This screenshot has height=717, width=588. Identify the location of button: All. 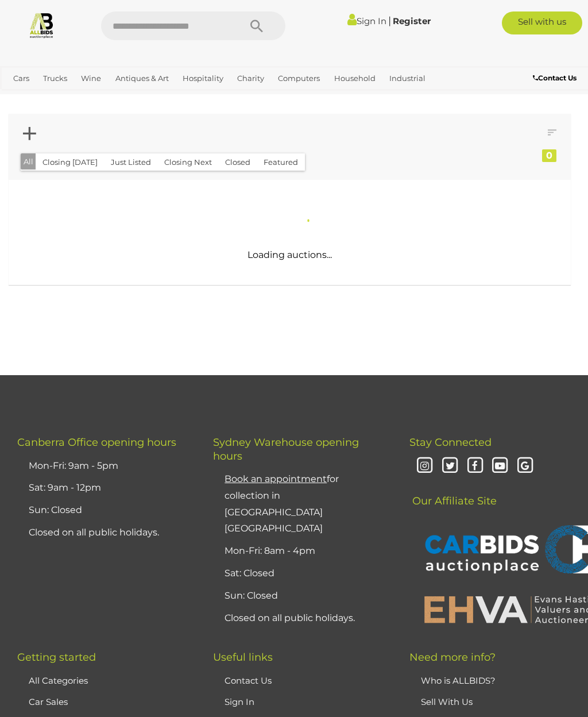
(28, 162).